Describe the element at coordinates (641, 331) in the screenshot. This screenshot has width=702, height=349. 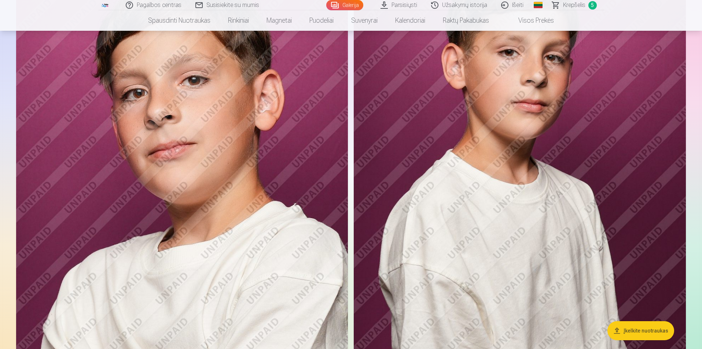
I see `button: Įkelkite nuotraukas` at that location.